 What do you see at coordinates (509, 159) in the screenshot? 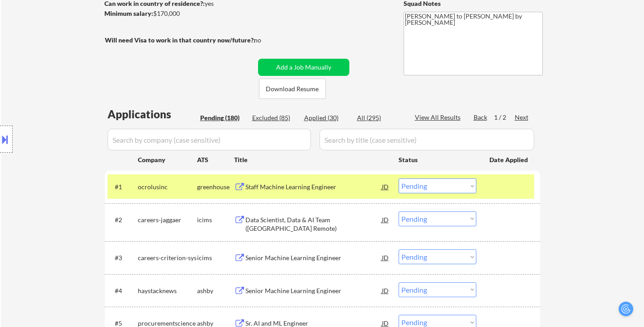
I see `div: Date Applied` at bounding box center [509, 159].